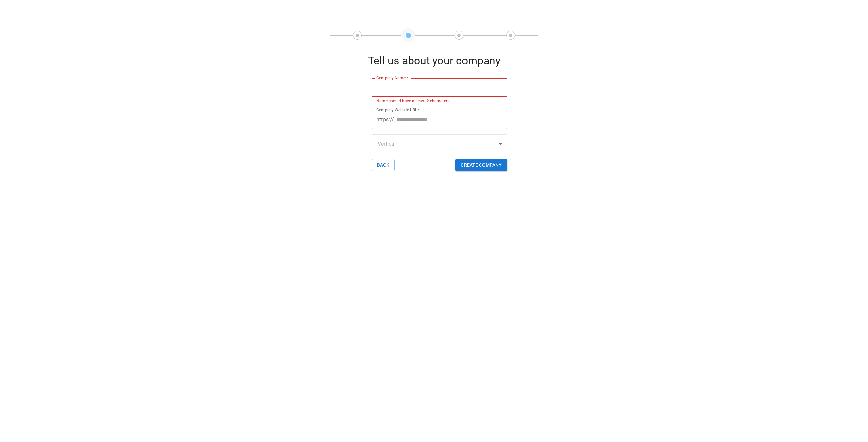 The height and width of the screenshot is (442, 868). Describe the element at coordinates (385, 120) in the screenshot. I see `p: https://` at that location.